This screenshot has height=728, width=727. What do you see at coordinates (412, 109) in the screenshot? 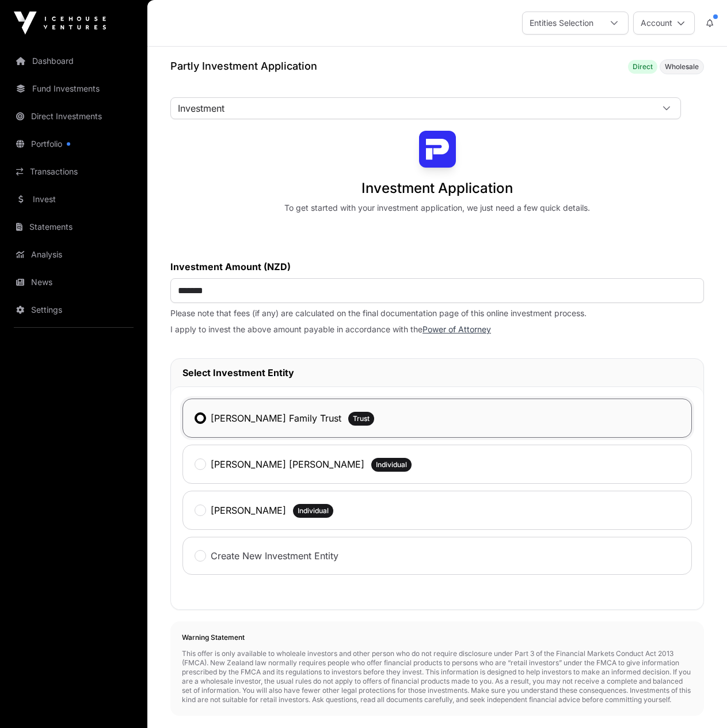
I see `span: Investment` at bounding box center [412, 109].